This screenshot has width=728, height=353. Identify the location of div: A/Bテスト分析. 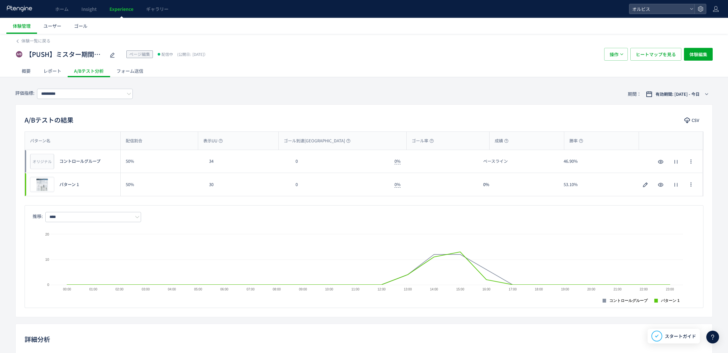
(89, 71).